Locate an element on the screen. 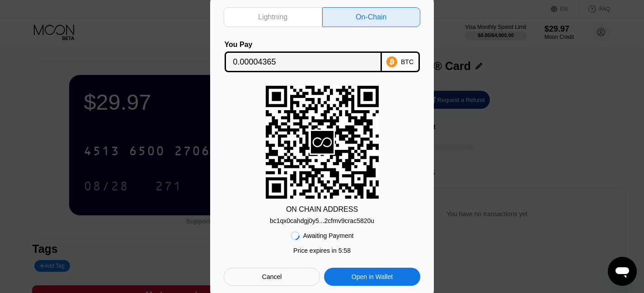 The image size is (644, 293). div: Price expires in is located at coordinates (321, 250).